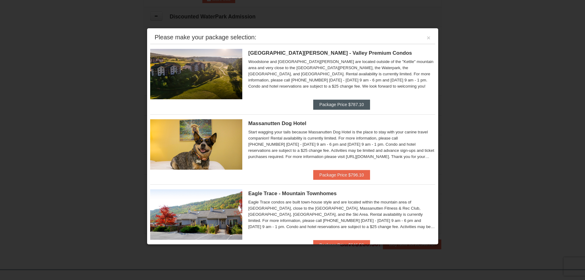 Image resolution: width=585 pixels, height=280 pixels. Describe the element at coordinates (277, 123) in the screenshot. I see `span: Massanutten Dog Hotel` at that location.